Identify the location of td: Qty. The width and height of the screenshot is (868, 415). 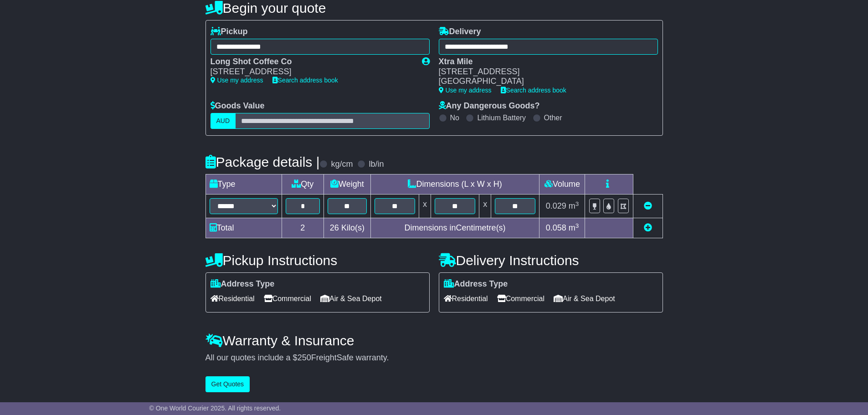
(302, 185).